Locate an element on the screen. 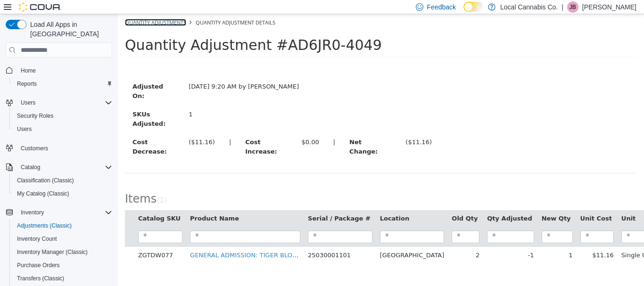 This screenshot has width=644, height=286. button: Inventory Manager (Classic) is located at coordinates (63, 253).